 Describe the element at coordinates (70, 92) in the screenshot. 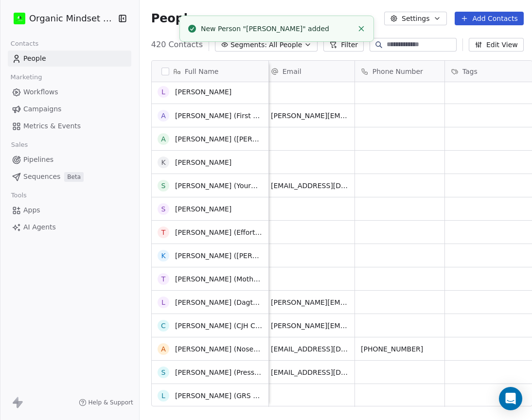

I see `a: Workflows` at that location.